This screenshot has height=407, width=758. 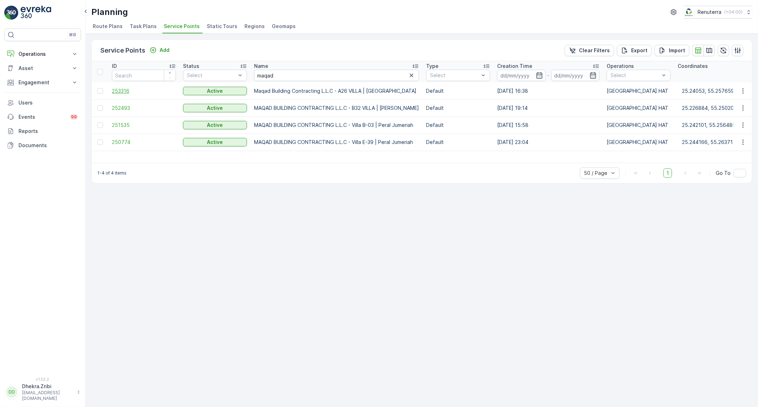 I want to click on p: Add, so click(x=165, y=50).